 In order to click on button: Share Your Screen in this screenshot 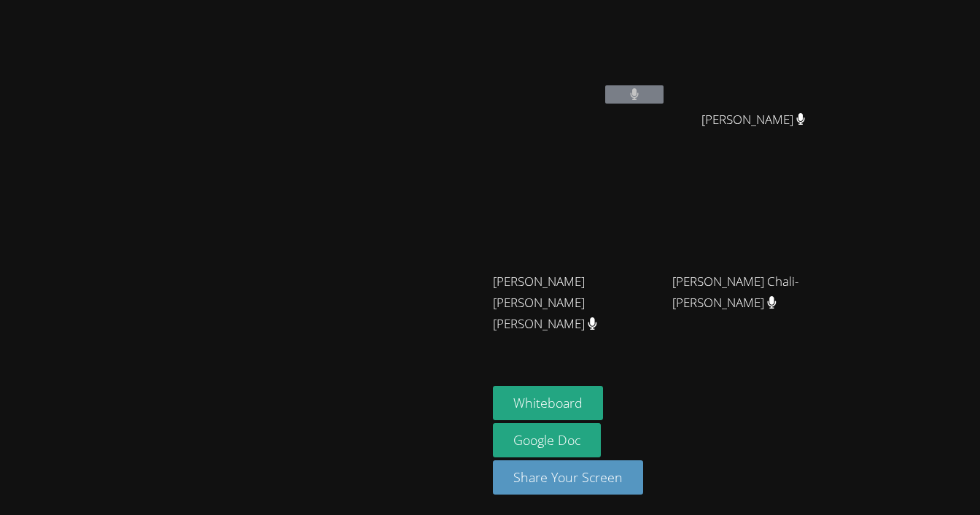, I will do `click(568, 477)`.